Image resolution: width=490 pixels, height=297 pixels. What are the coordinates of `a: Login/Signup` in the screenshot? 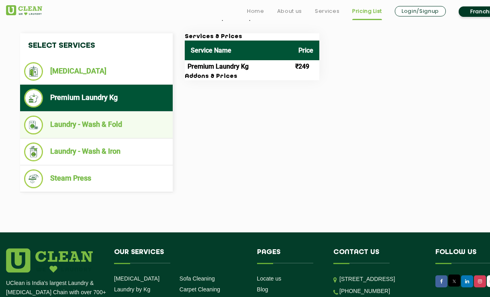 It's located at (420, 11).